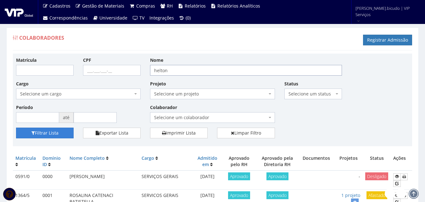 This screenshot has width=425, height=202. Describe the element at coordinates (376, 161) in the screenshot. I see `th: Status` at that location.